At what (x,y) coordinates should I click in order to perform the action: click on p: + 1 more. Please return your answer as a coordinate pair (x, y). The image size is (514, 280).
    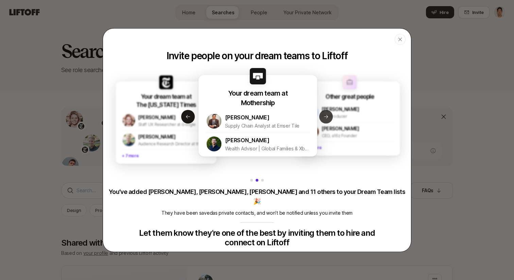
    Looking at the image, I should click on (350, 146).